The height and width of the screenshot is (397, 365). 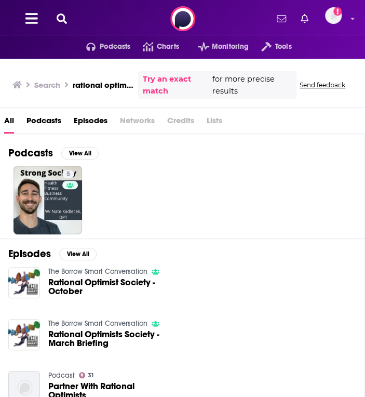 What do you see at coordinates (176, 85) in the screenshot?
I see `a: Try an exact match` at bounding box center [176, 85].